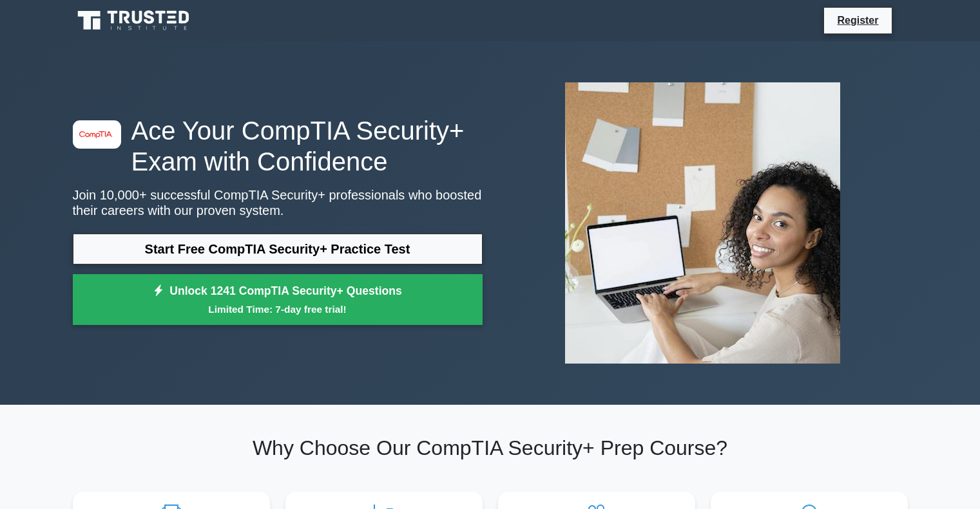 This screenshot has height=509, width=980. I want to click on h2: Why Choose Our CompTIA Security+ Prep Course?, so click(490, 449).